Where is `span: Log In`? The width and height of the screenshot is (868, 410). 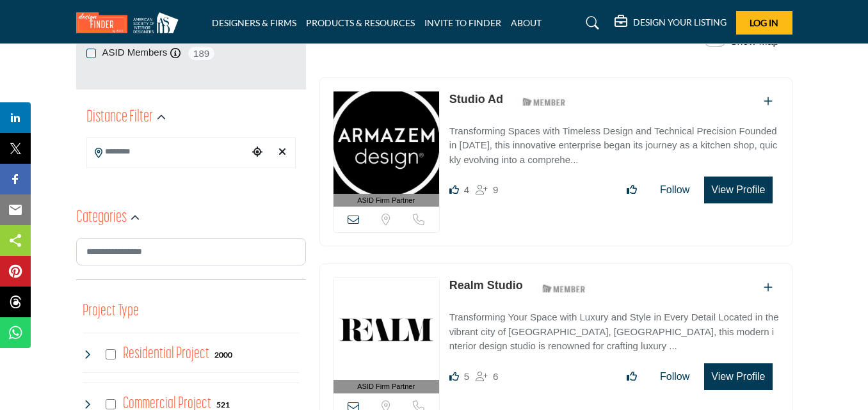 span: Log In is located at coordinates (763, 23).